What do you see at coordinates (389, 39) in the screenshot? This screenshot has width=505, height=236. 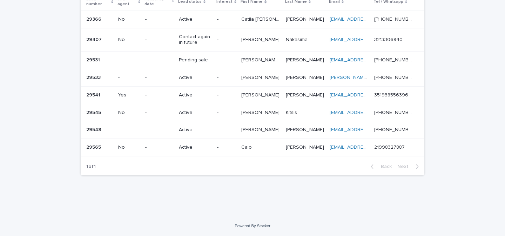 I see `p: 3213306840` at bounding box center [389, 39].